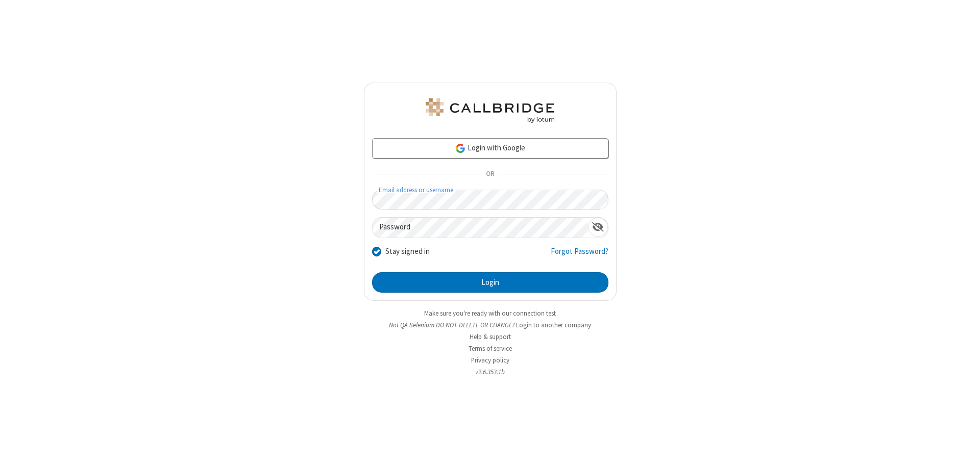 The height and width of the screenshot is (467, 980). I want to click on li: v2.6.353.1b, so click(490, 372).